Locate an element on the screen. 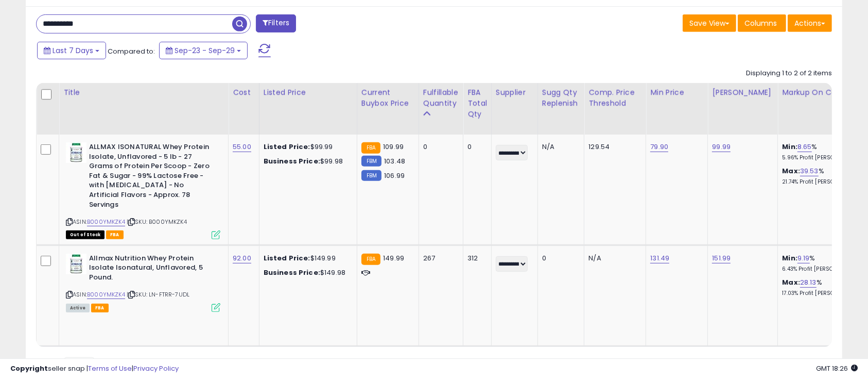 The image size is (868, 379). div: Comp. Price Threshold is located at coordinates (615, 98).